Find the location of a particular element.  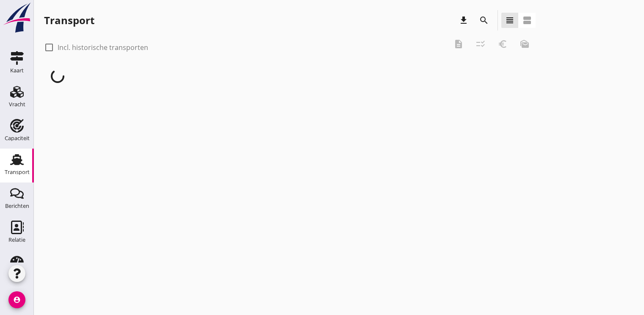

i: account_circle is located at coordinates (17, 299).